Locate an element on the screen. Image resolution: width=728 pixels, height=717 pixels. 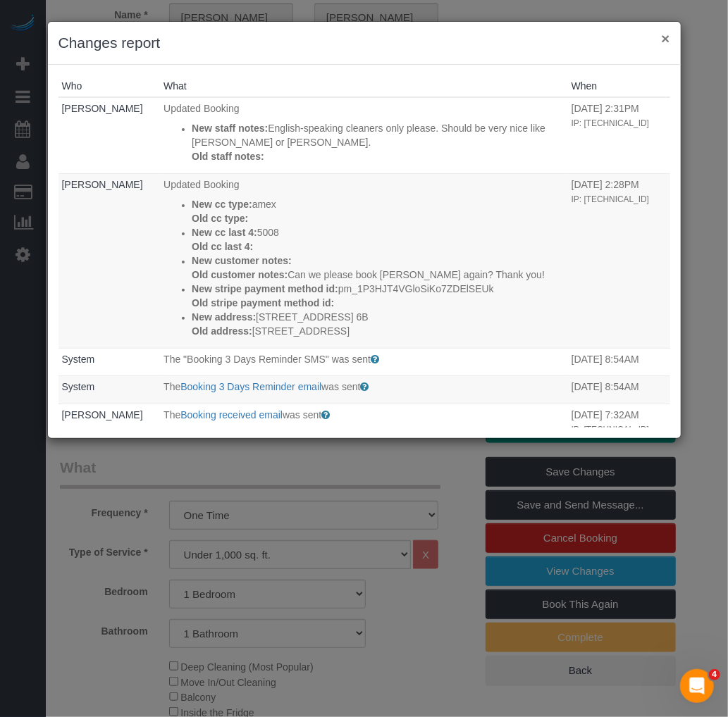
p: amex is located at coordinates (377, 205).